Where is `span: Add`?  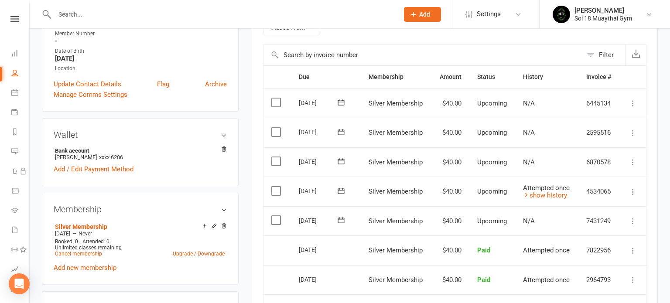 span: Add is located at coordinates (424, 14).